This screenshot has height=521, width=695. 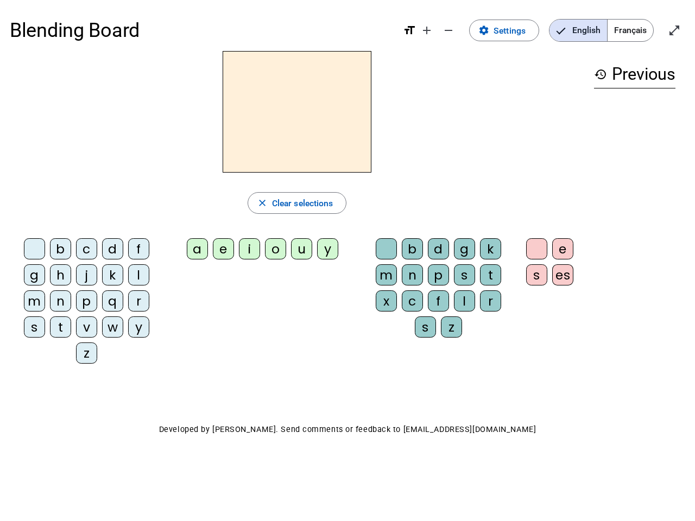 What do you see at coordinates (249, 249) in the screenshot?
I see `div: i` at bounding box center [249, 249].